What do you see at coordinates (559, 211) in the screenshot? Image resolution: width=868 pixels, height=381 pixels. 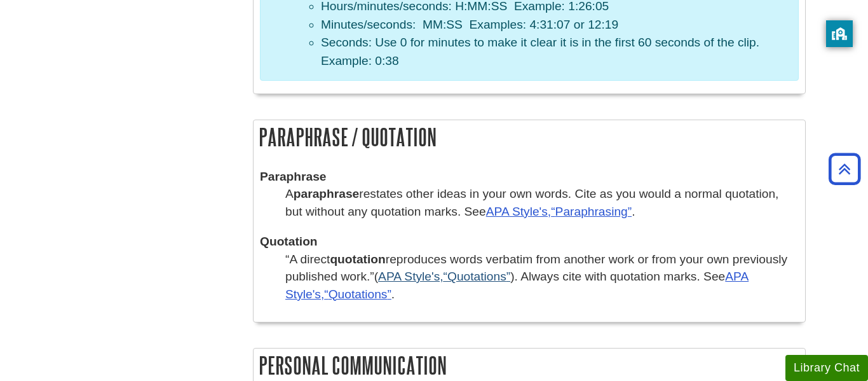 I see `a: APA Style's,Paraphrasing` at bounding box center [559, 211].